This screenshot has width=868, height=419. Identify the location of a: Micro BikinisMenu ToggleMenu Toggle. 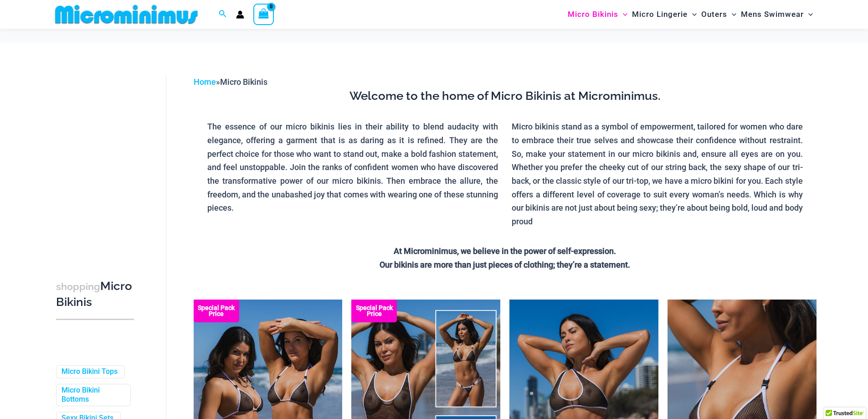
(597, 14).